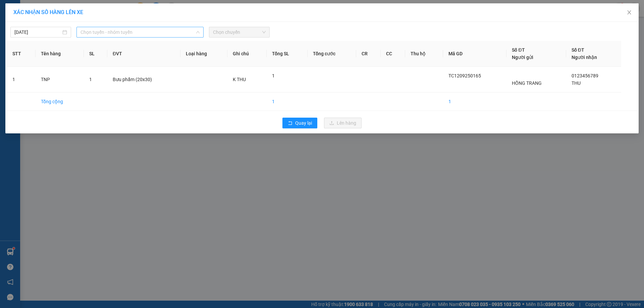 This screenshot has width=644, height=308. I want to click on span: Người nhận, so click(584, 57).